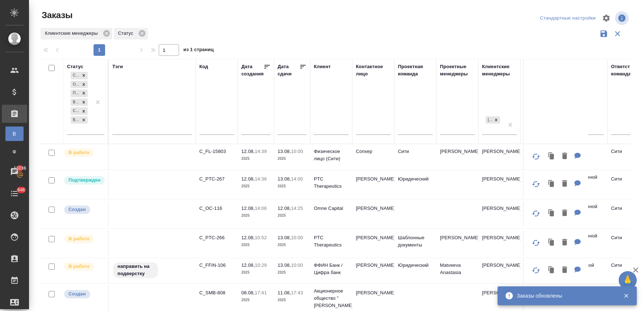  I want to click on td: (AU) Общество с ограниченной ответственностью "АЛС", so click(564, 271).